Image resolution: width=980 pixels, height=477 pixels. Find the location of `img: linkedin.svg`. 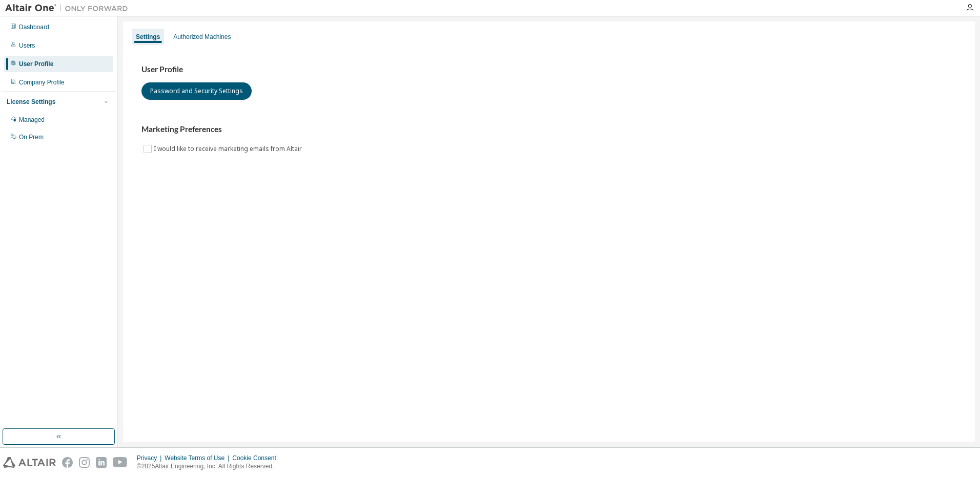

img: linkedin.svg is located at coordinates (101, 462).